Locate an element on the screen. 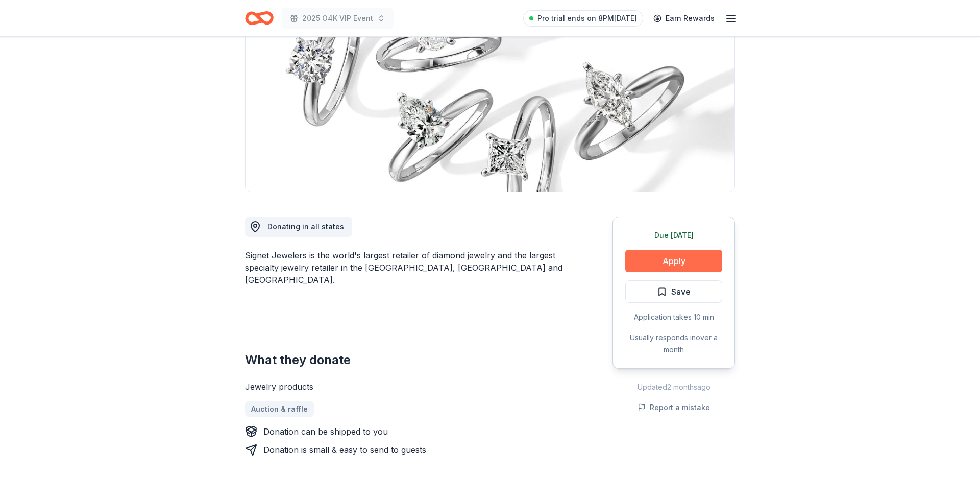 This screenshot has height=477, width=980. a: Home is located at coordinates (260, 18).